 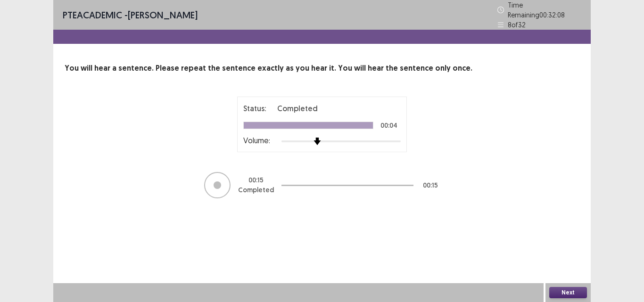 I want to click on span: PTE academic, so click(x=93, y=14).